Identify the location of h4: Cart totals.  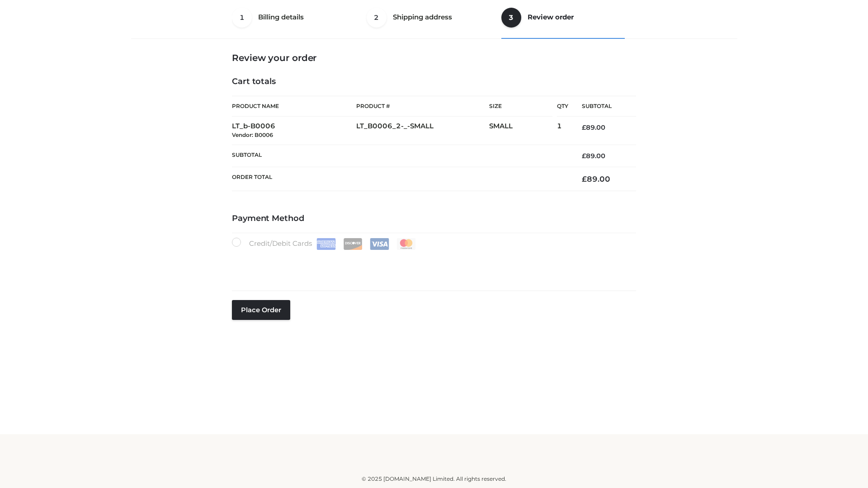
(434, 82).